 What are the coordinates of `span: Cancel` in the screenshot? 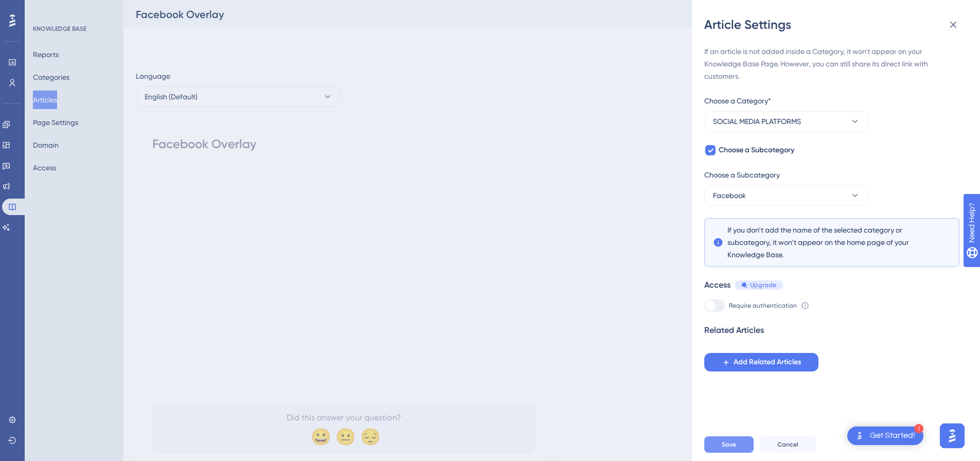 It's located at (788, 444).